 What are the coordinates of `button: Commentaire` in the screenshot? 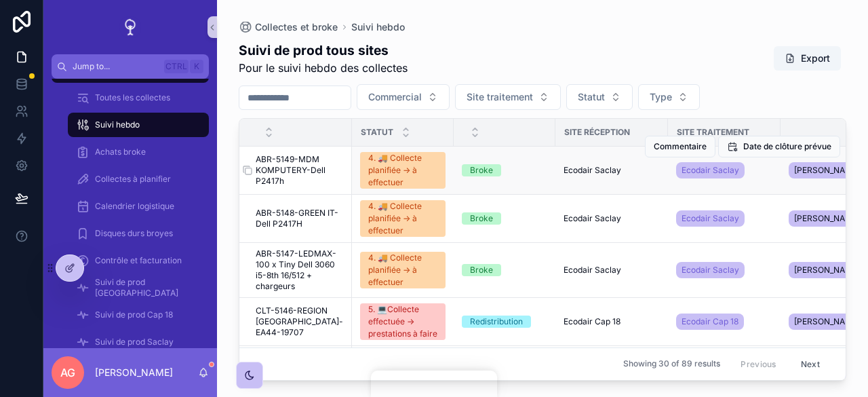 It's located at (680, 146).